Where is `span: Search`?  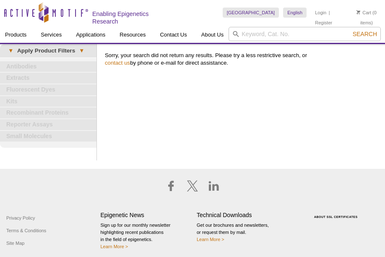 span: Search is located at coordinates (365, 34).